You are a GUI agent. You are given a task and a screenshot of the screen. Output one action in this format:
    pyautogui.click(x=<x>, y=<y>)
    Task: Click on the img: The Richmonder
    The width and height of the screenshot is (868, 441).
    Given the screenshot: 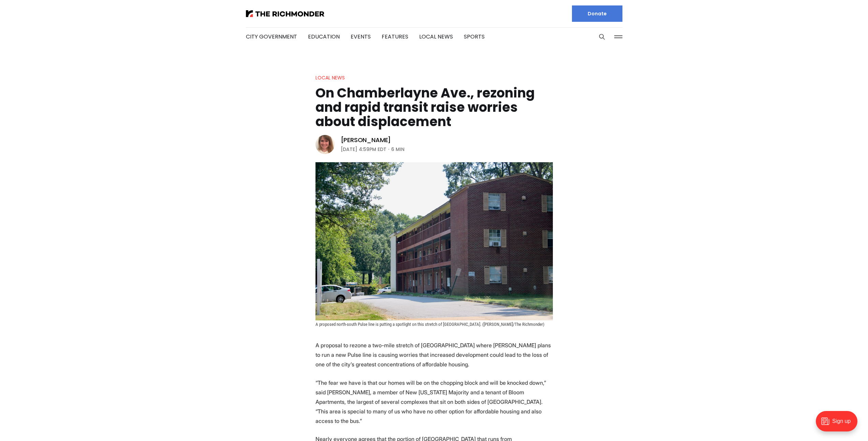 What is the action you would take?
    pyautogui.click(x=285, y=14)
    